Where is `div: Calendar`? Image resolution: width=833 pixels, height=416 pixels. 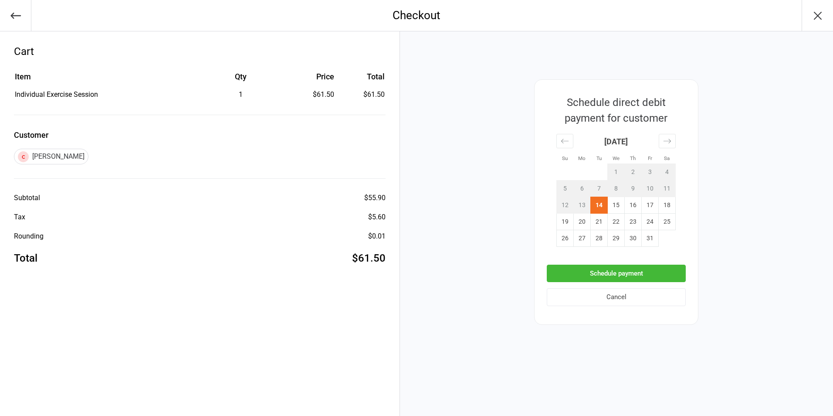 div: Calendar is located at coordinates (616, 191).